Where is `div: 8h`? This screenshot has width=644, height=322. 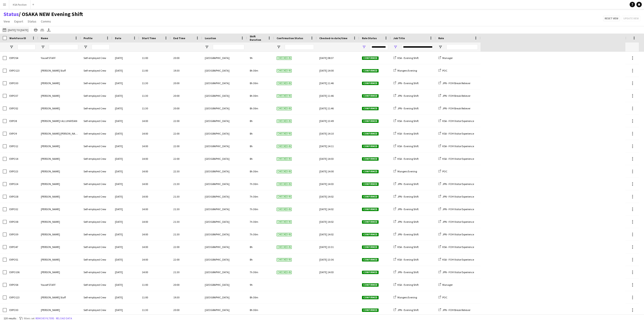
div: 8h is located at coordinates (261, 133).